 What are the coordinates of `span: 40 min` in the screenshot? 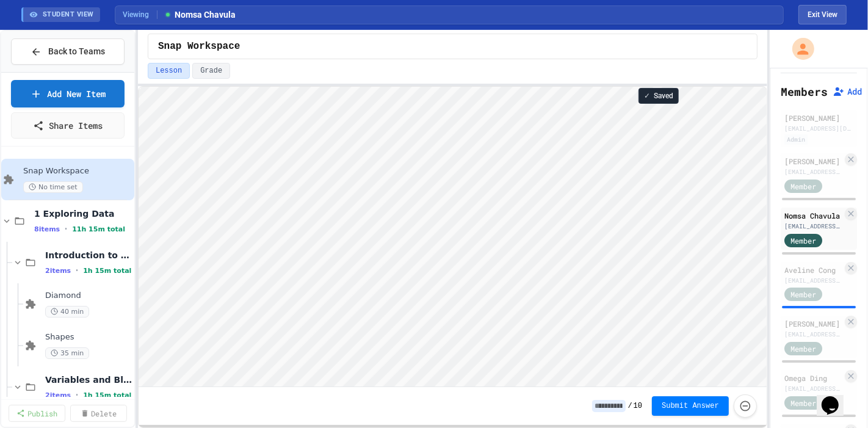 It's located at (67, 311).